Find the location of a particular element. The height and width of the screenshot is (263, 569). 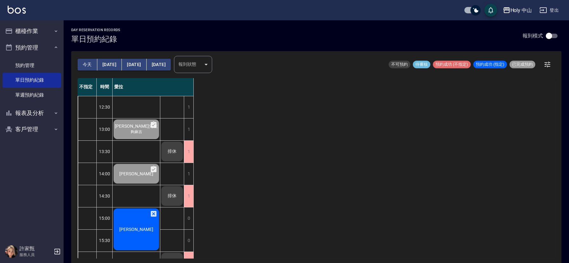

button: 櫃檯作業 is located at coordinates (32, 31).